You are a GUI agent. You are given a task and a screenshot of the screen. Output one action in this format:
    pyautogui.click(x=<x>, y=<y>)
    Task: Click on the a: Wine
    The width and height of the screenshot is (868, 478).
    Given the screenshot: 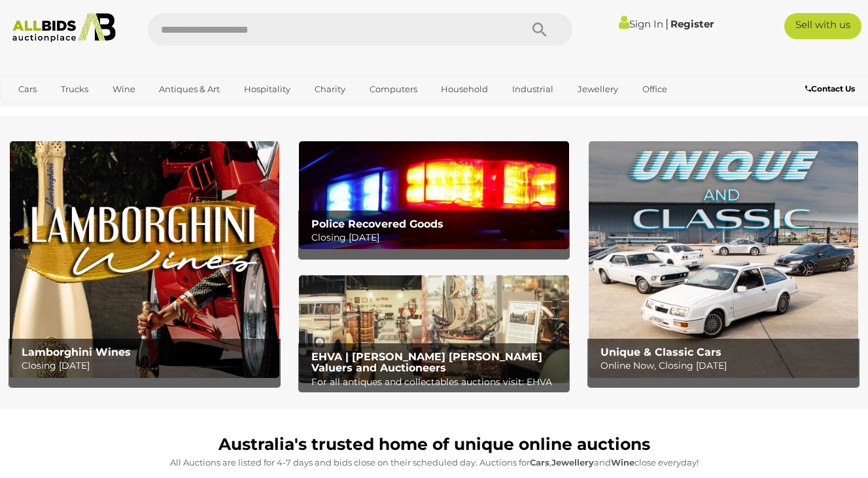 What is the action you would take?
    pyautogui.click(x=124, y=89)
    